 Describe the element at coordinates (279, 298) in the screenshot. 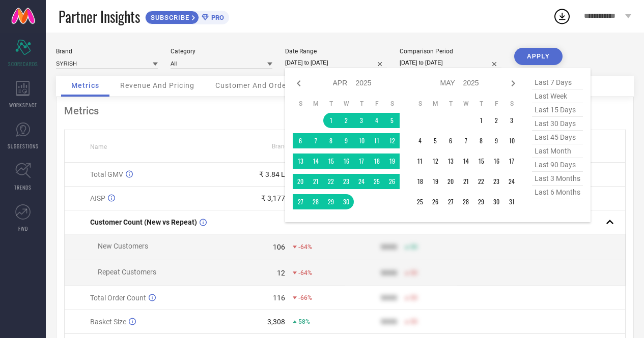

I see `div: 116` at that location.